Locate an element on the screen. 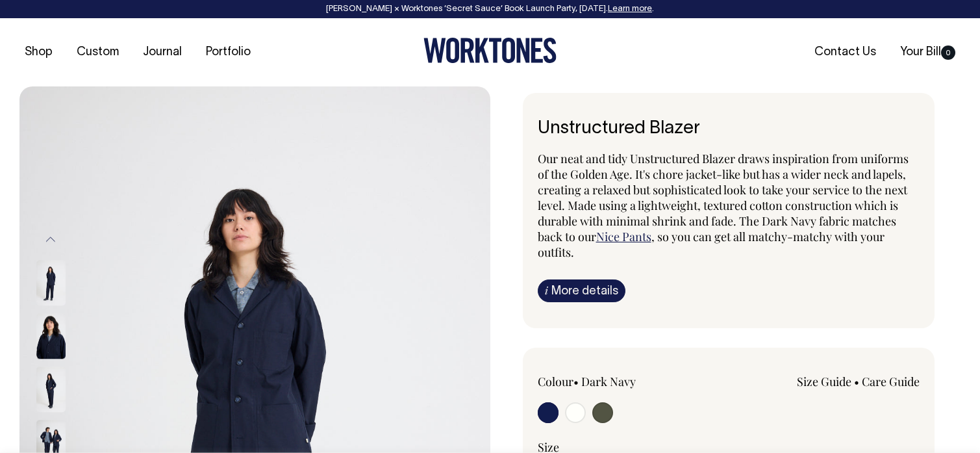 The image size is (980, 453). a: Contact Us is located at coordinates (845, 52).